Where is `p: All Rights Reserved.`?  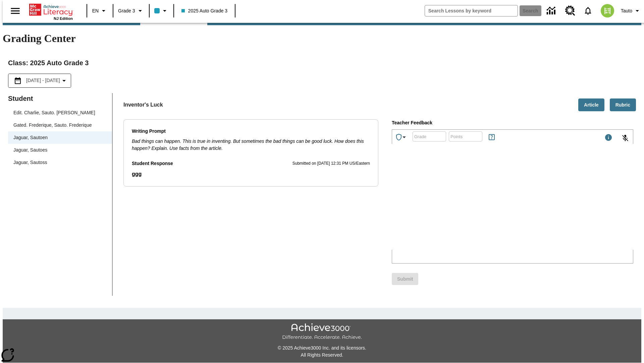 p: All Rights Reserved. is located at coordinates (322, 355).